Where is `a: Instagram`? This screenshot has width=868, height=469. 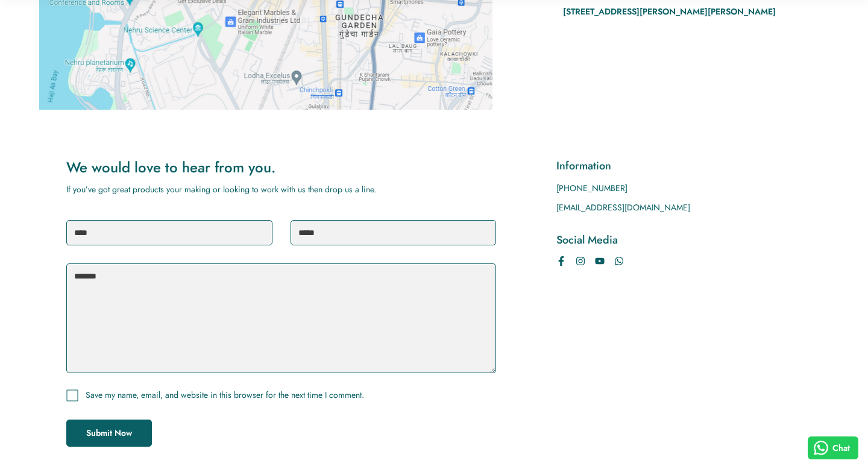
a: Instagram is located at coordinates (581, 261).